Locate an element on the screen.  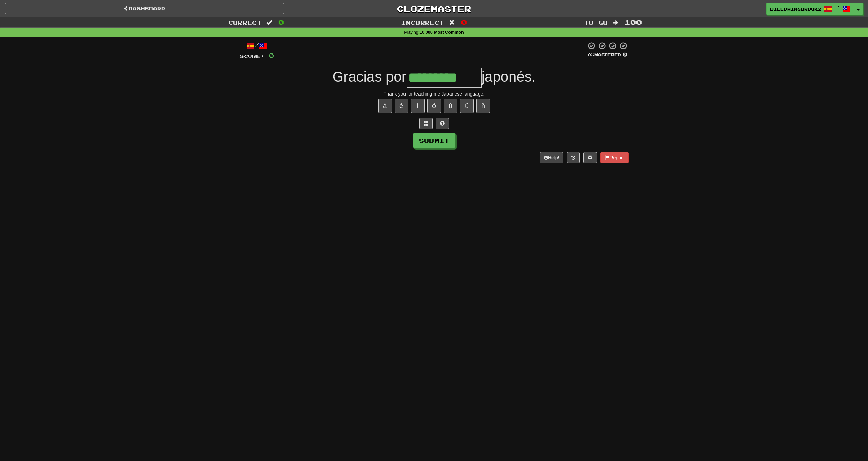
span: 0 % is located at coordinates (591, 54).